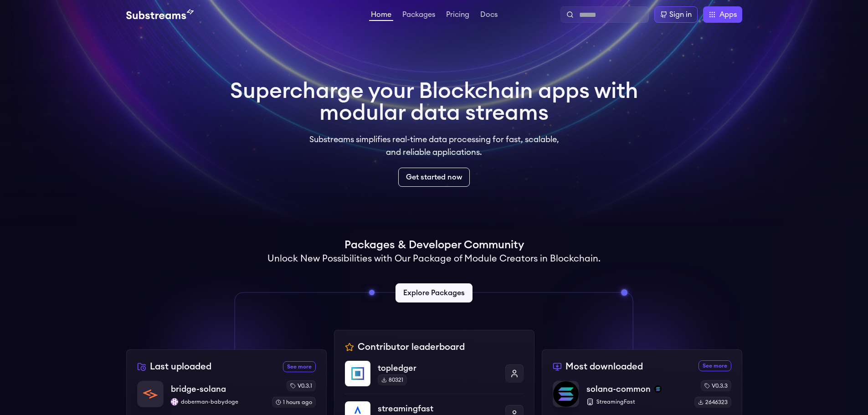  Describe the element at coordinates (299, 366) in the screenshot. I see `a: See more recently uploaded packages` at that location.